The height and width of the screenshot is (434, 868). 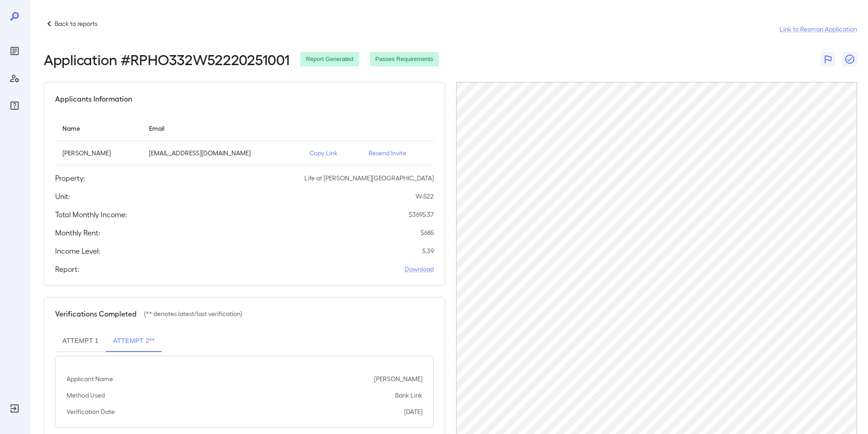 What do you see at coordinates (80, 341) in the screenshot?
I see `button: Attempt 1` at bounding box center [80, 341].